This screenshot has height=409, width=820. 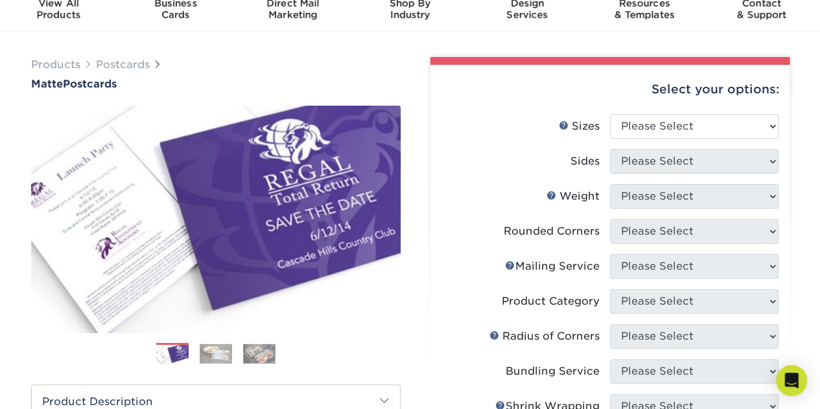 I want to click on div: Mailing Service, so click(x=552, y=266).